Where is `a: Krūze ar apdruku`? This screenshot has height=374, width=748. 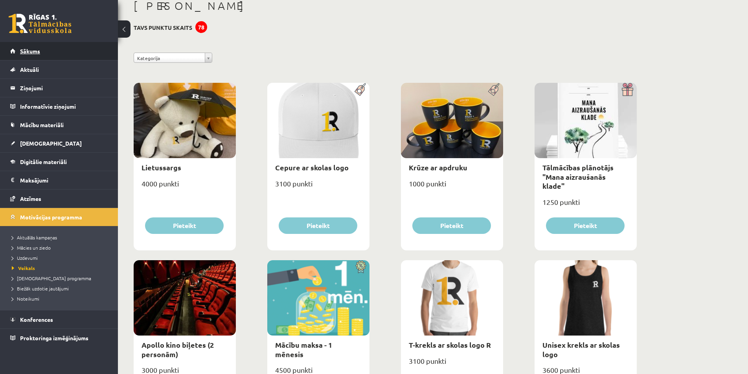 a: Krūze ar apdruku is located at coordinates (438, 167).